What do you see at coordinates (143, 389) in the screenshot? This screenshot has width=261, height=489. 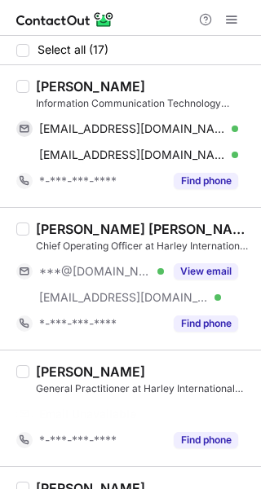 I see `div: General Practitioner at Harley International Medical Clinic LLC` at bounding box center [143, 389].